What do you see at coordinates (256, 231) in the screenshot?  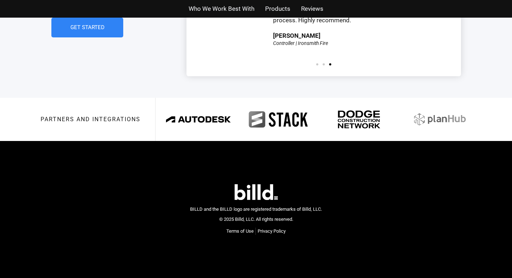 I see `nav: Menu` at bounding box center [256, 231].